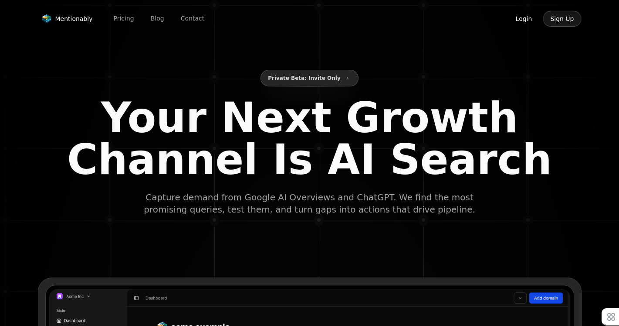 The width and height of the screenshot is (619, 326). I want to click on button: Private Beta: Invite Only, so click(309, 78).